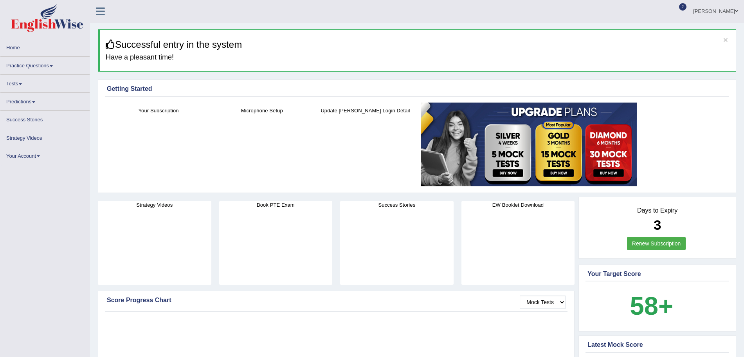  What do you see at coordinates (417, 89) in the screenshot?
I see `div: Getting Started` at bounding box center [417, 89].